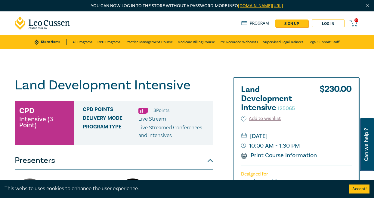 This screenshot has width=374, height=198. What do you see at coordinates (82, 42) in the screenshot?
I see `a: All Programs` at bounding box center [82, 42].